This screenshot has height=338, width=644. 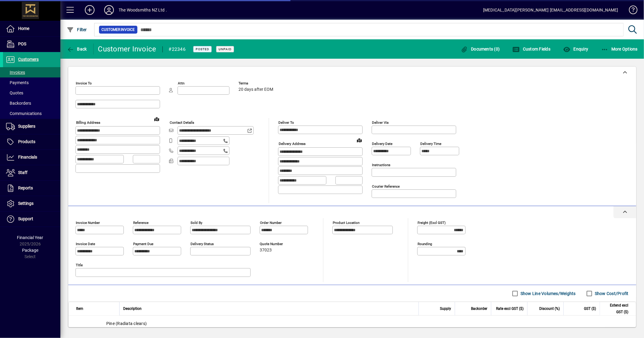 What do you see at coordinates (79, 265) in the screenshot?
I see `mat-label: Title` at bounding box center [79, 265].